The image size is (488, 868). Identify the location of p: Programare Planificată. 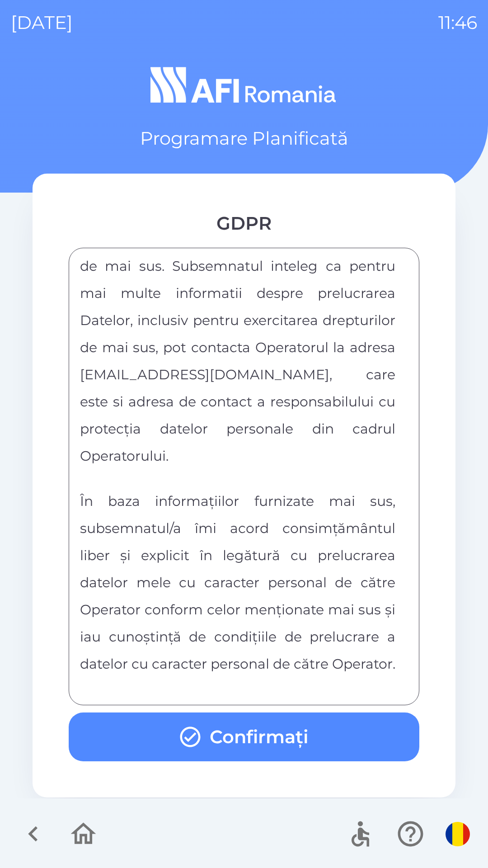
(244, 138).